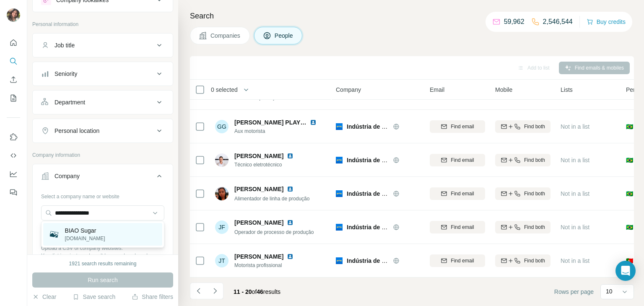 Image resolution: width=644 pixels, height=306 pixels. I want to click on div: Select a company name or website, so click(103, 194).